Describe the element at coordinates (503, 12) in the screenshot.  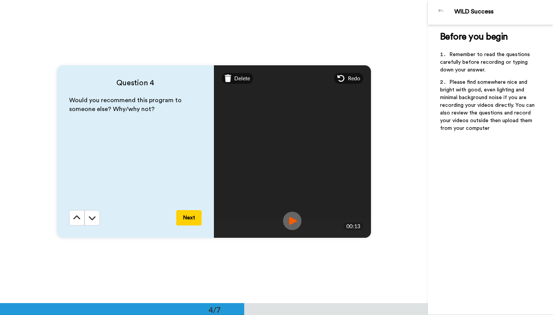
I see `div: WILD Success` at that location.